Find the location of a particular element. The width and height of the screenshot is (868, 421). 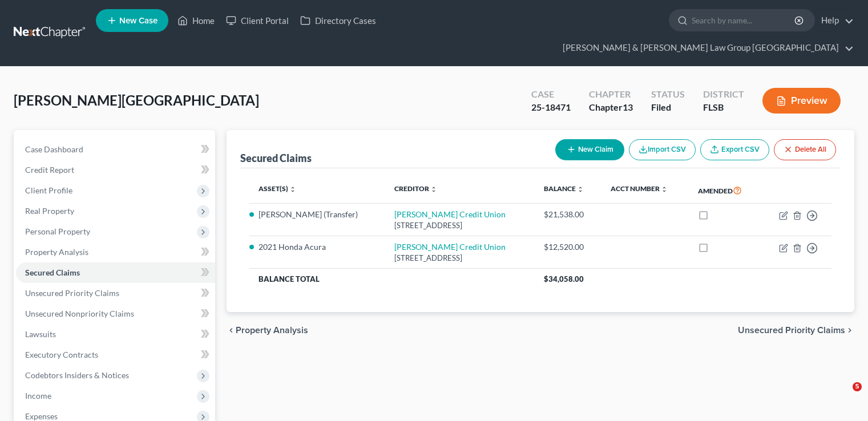

a: Help is located at coordinates (834, 21).